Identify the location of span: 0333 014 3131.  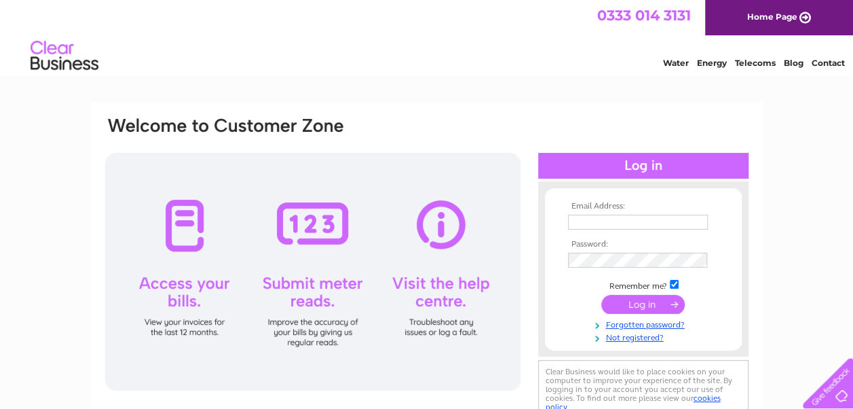
(644, 15).